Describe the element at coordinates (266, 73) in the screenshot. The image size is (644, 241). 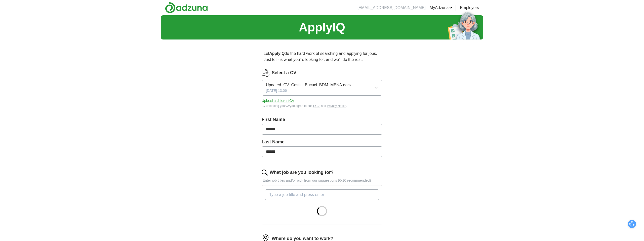
I see `img: CV Icon` at that location.